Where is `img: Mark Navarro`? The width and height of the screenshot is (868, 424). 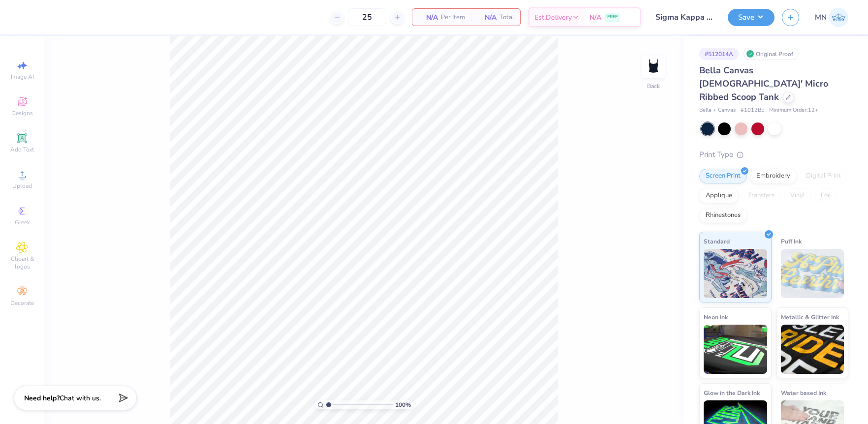 img: Mark Navarro is located at coordinates (839, 17).